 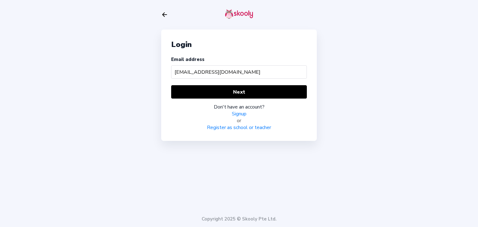 I want to click on button: Next, so click(x=239, y=92).